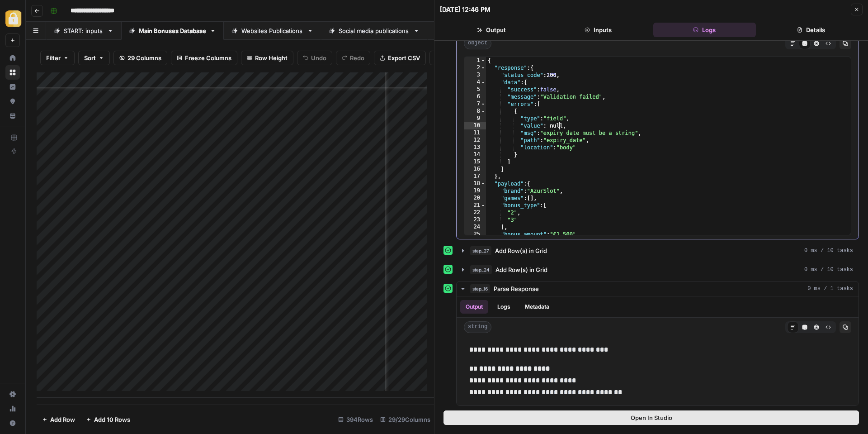  I want to click on span: Undo, so click(319, 58).